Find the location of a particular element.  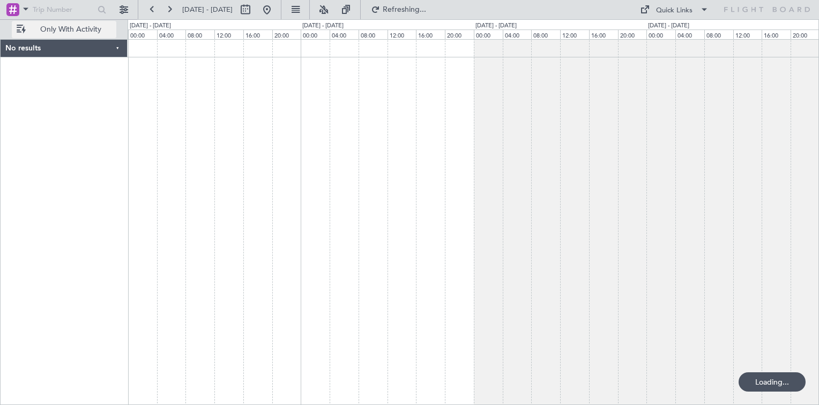

div: Quick Links is located at coordinates (674, 11).